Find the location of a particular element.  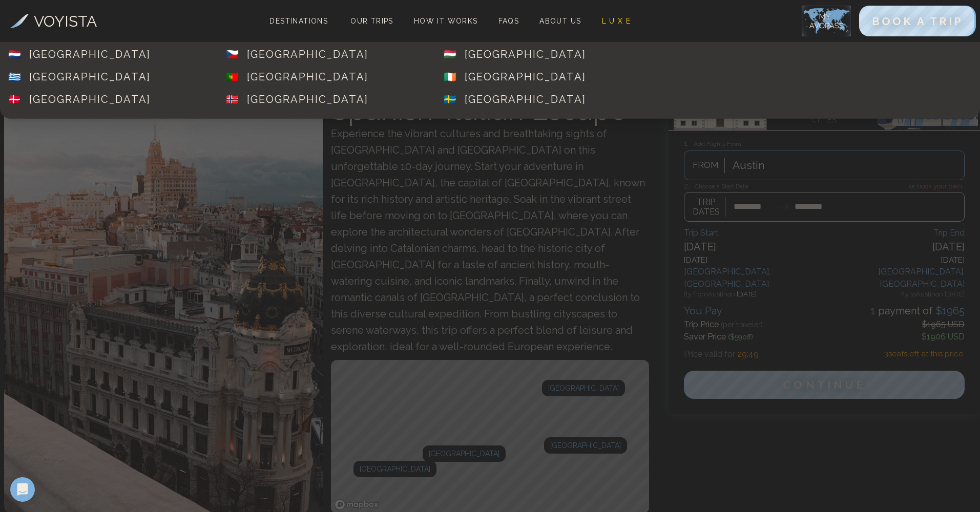

span: How It Works is located at coordinates (446, 21).